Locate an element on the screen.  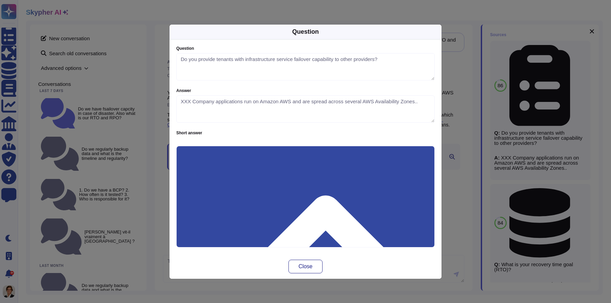
span: Close is located at coordinates (305, 266).